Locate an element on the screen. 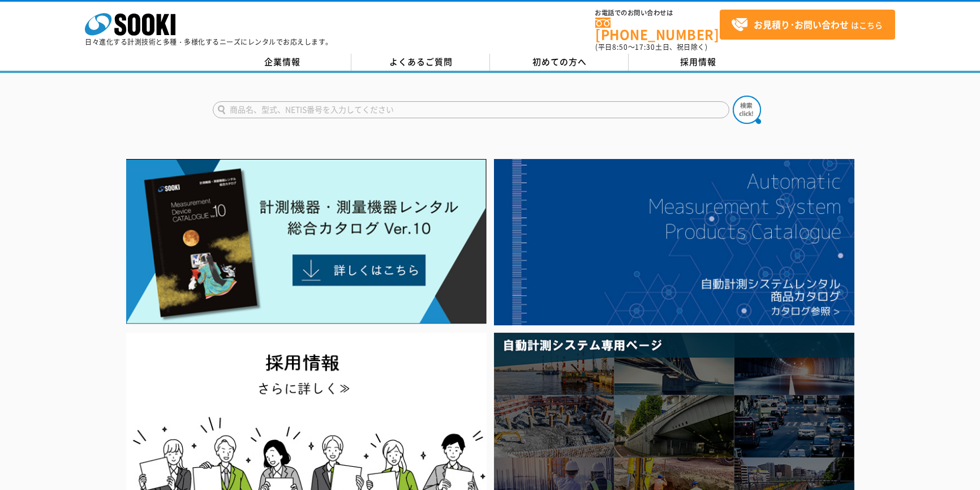 The image size is (980, 490). a: 初めての方へ is located at coordinates (559, 62).